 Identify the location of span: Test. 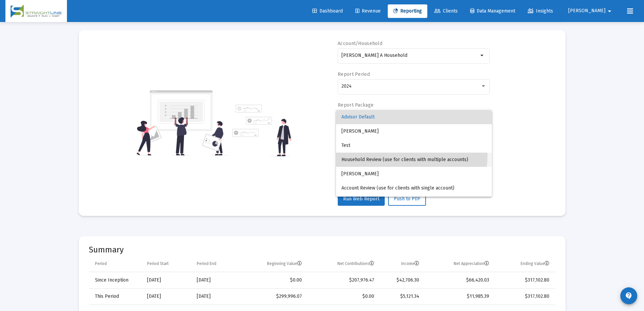
(414, 146).